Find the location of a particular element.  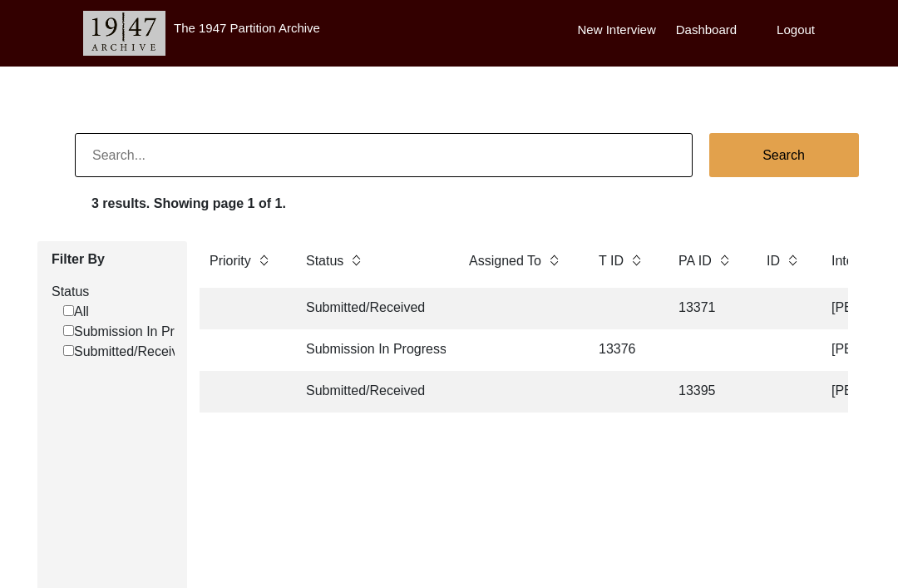

input: Submission In Progress is located at coordinates (68, 330).